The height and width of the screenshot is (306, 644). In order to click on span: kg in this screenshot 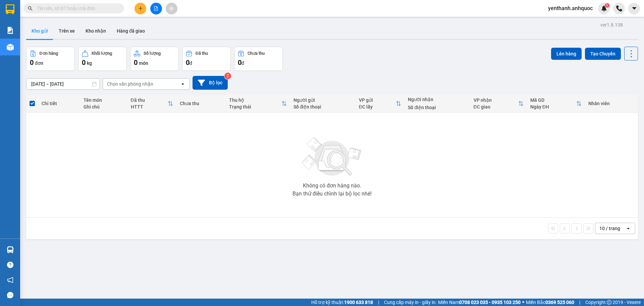, I will do `click(89, 63)`.